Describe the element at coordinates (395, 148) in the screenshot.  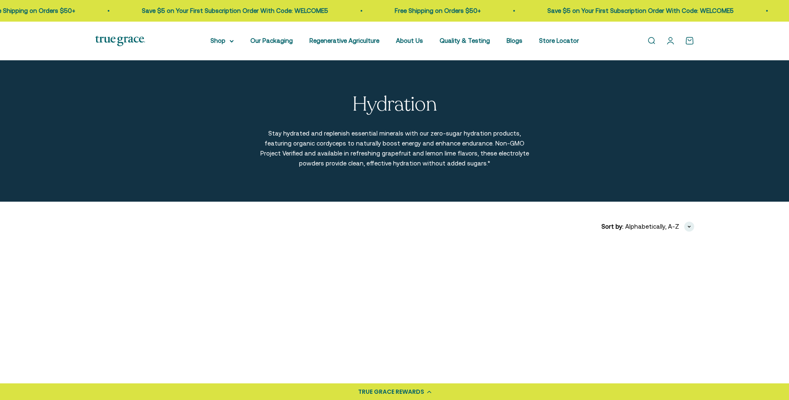
I see `p: Stay hydrated and replenish essential minerals with our zero-sugar hydration products, featuring ...` at that location.